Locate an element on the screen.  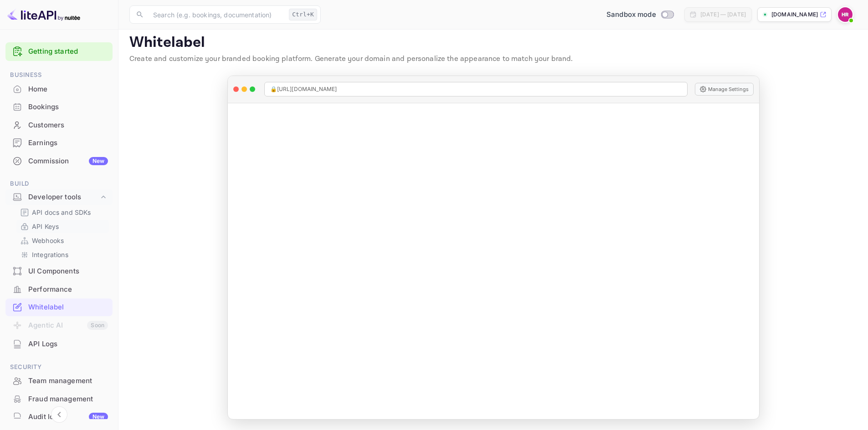
a: API Logs is located at coordinates (59, 344).